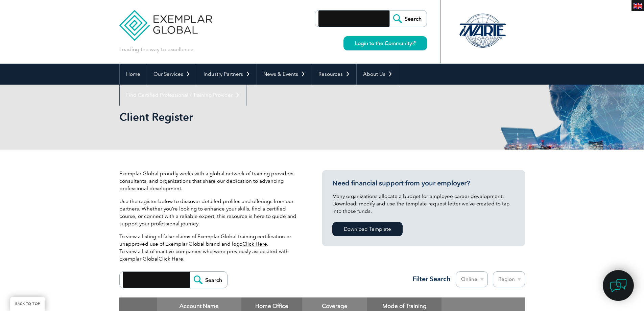  I want to click on img: en, so click(638, 6).